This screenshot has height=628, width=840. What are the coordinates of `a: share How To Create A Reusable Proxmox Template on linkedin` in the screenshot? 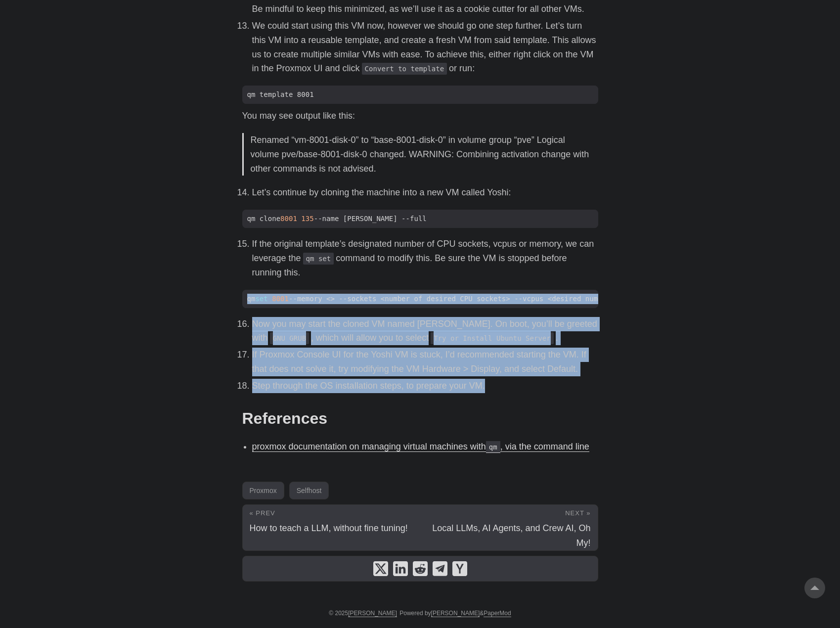 It's located at (400, 568).